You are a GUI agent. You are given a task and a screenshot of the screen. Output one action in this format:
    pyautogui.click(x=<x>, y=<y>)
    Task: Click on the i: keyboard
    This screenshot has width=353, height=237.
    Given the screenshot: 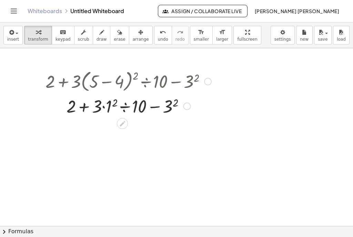 What is the action you would take?
    pyautogui.click(x=63, y=32)
    